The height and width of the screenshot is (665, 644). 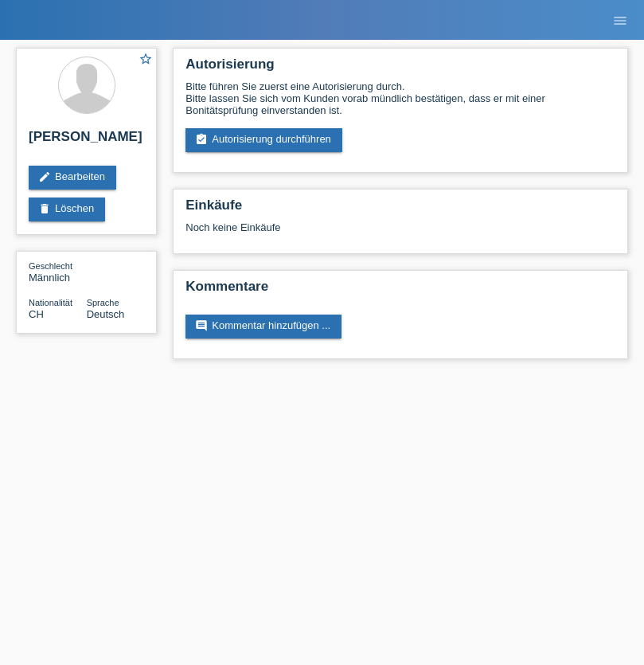 I want to click on div: Männlich, so click(x=57, y=272).